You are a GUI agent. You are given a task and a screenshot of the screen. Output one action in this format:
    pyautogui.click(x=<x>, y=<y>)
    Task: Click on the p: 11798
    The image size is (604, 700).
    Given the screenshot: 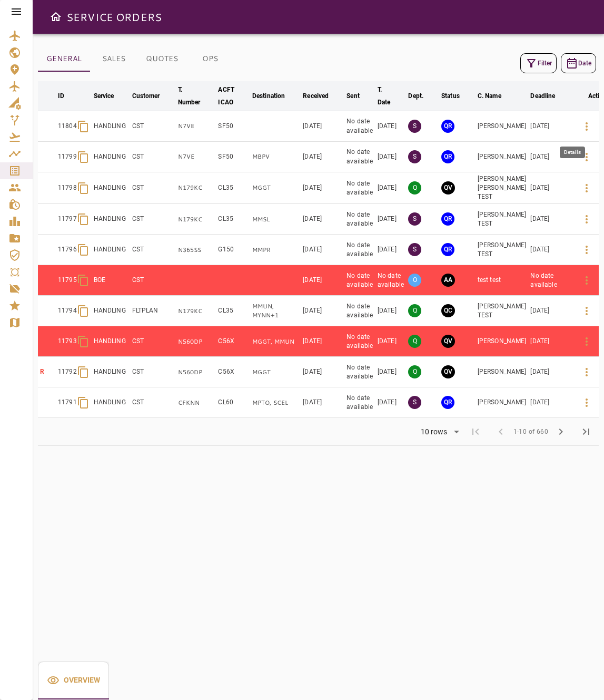 What is the action you would take?
    pyautogui.click(x=68, y=187)
    